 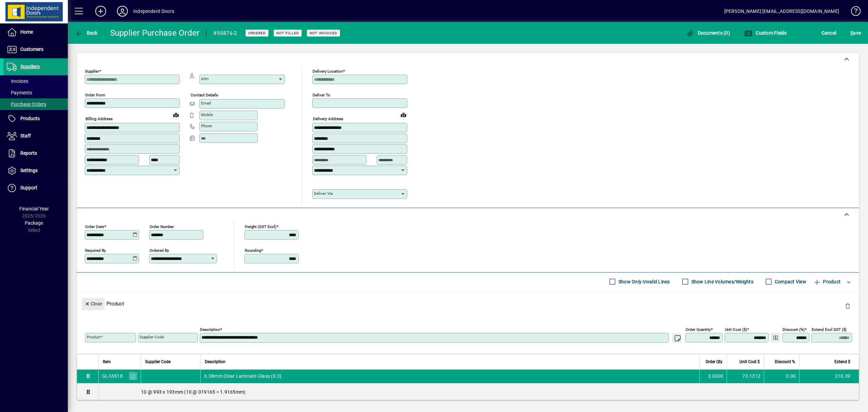 What do you see at coordinates (829, 33) in the screenshot?
I see `button: Cancel` at bounding box center [829, 33].